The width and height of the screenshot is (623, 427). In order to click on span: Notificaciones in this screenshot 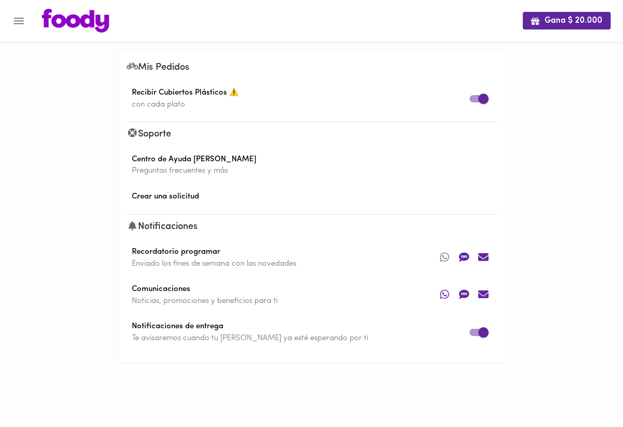, I will do `click(162, 227)`.